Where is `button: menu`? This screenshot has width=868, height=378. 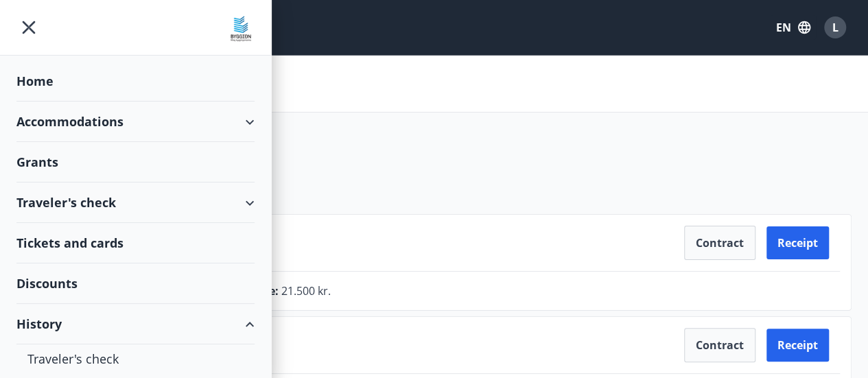 button: menu is located at coordinates (29, 27).